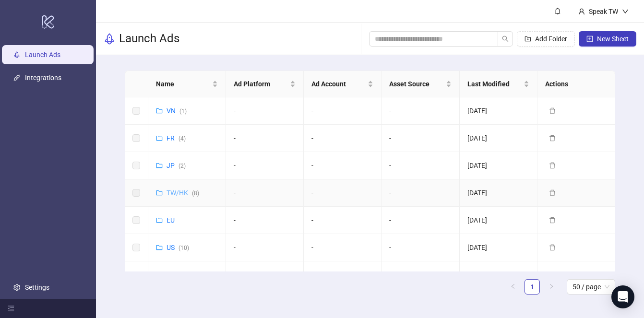 Image resolution: width=644 pixels, height=318 pixels. What do you see at coordinates (603, 11) in the screenshot?
I see `div: Speak TW` at bounding box center [603, 11].